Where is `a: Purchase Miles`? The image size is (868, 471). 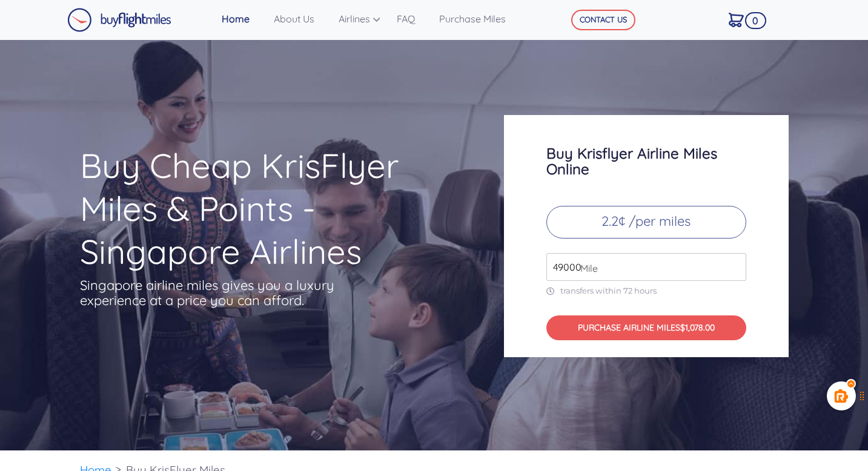
a: Purchase Miles is located at coordinates (480, 19).